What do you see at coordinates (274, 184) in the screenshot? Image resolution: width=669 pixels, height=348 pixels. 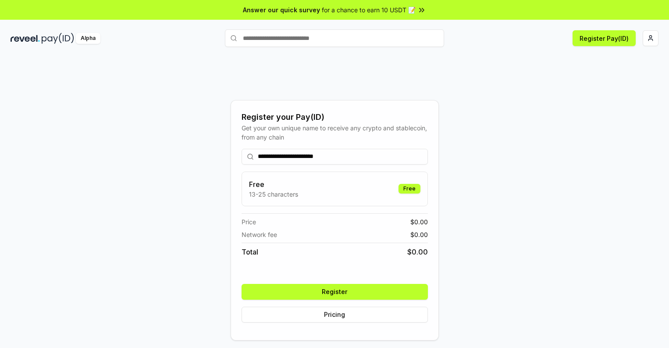 I see `h3: Free` at bounding box center [274, 184].